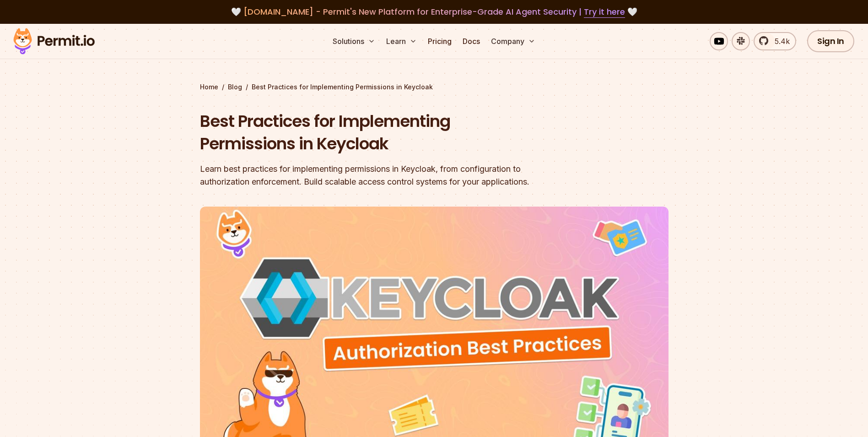  What do you see at coordinates (354, 41) in the screenshot?
I see `button: Solutions` at bounding box center [354, 41].